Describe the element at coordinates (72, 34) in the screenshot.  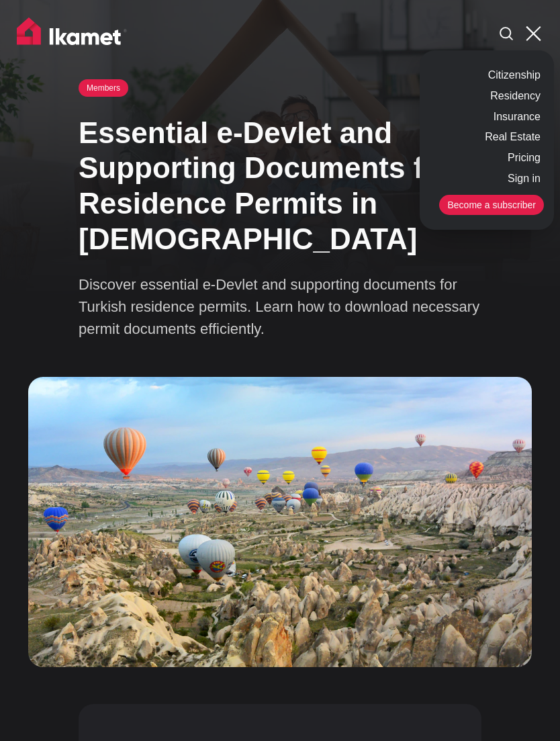
I see `img: Ikamet home` at that location.